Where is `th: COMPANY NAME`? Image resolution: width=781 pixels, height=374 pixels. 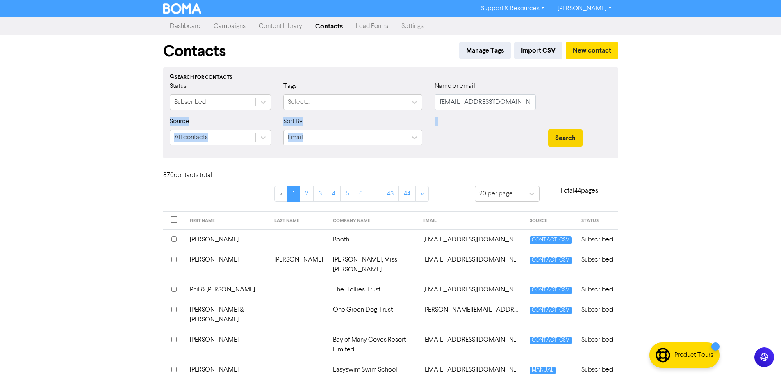
th: COMPANY NAME is located at coordinates (373, 221).